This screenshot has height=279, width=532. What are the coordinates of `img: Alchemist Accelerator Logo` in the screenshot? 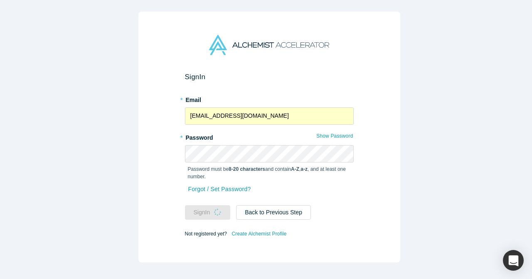 It's located at (269, 45).